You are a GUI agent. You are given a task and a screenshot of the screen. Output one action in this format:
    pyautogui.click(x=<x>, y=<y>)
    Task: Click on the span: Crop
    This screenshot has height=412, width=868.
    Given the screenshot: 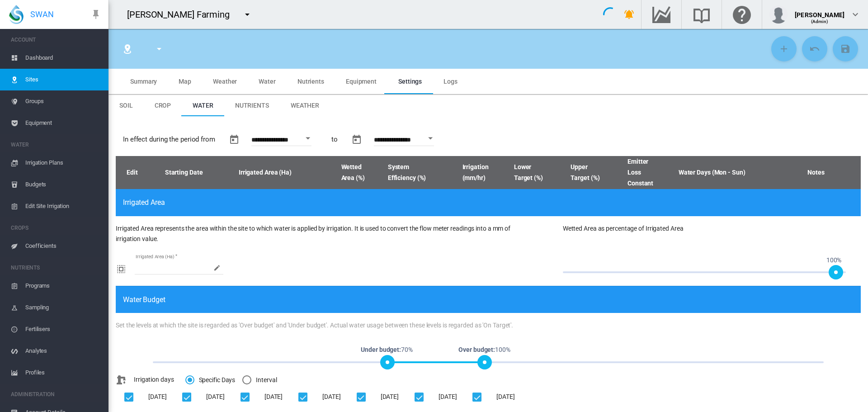 What is the action you would take?
    pyautogui.click(x=163, y=105)
    